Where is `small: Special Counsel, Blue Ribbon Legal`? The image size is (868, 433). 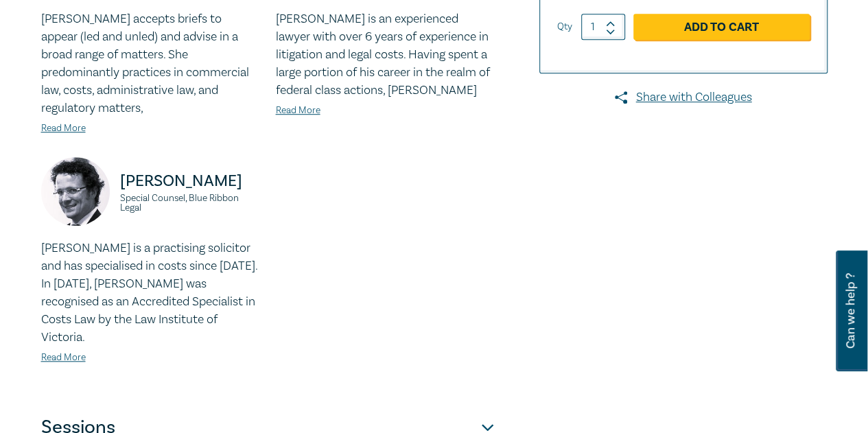
small: Special Counsel, Blue Ribbon Legal is located at coordinates (189, 203).